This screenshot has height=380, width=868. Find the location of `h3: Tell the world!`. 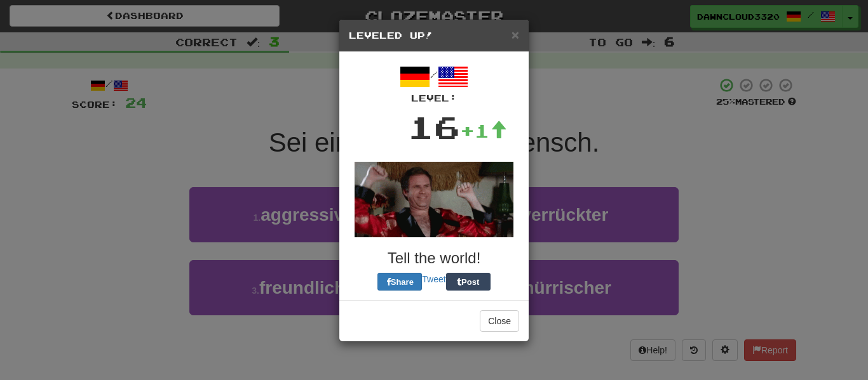

h3: Tell the world! is located at coordinates (434, 259).